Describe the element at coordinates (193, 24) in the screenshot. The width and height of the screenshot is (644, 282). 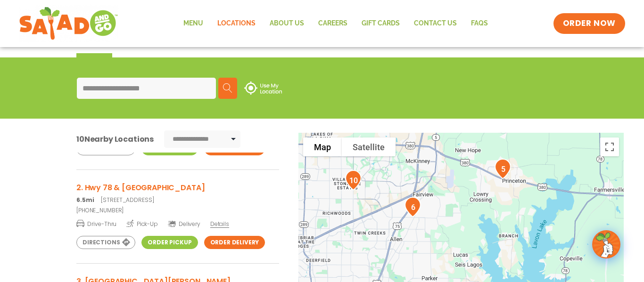
I see `a: Menu` at that location.